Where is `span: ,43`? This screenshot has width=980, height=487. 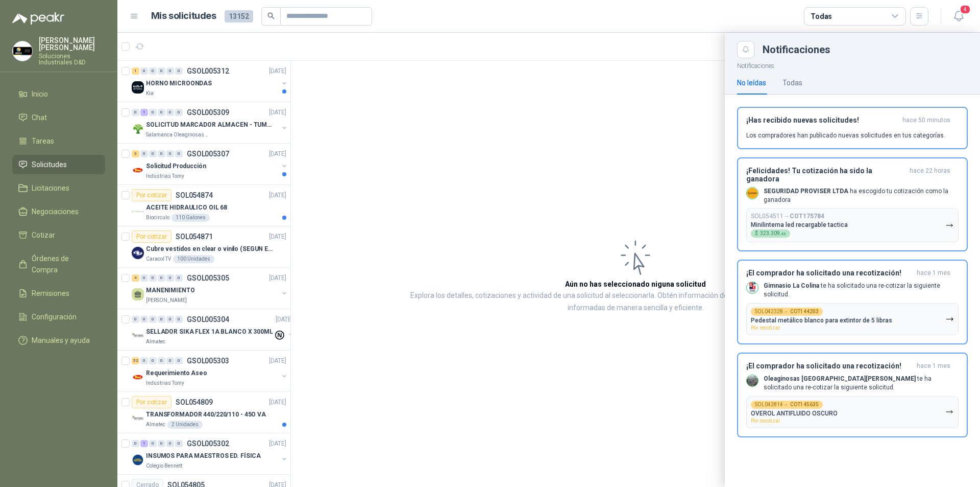 span: ,43 is located at coordinates (783, 234).